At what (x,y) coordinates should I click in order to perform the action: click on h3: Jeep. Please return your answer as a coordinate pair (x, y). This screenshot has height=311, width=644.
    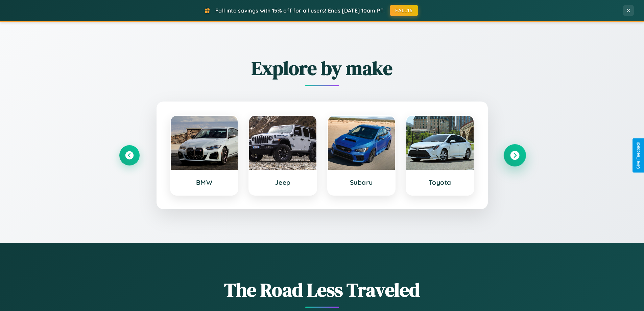
    Looking at the image, I should click on (283, 182).